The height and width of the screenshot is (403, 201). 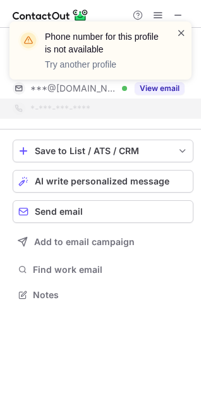 What do you see at coordinates (51, 15) in the screenshot?
I see `img: ContactOut v5.3.10` at bounding box center [51, 15].